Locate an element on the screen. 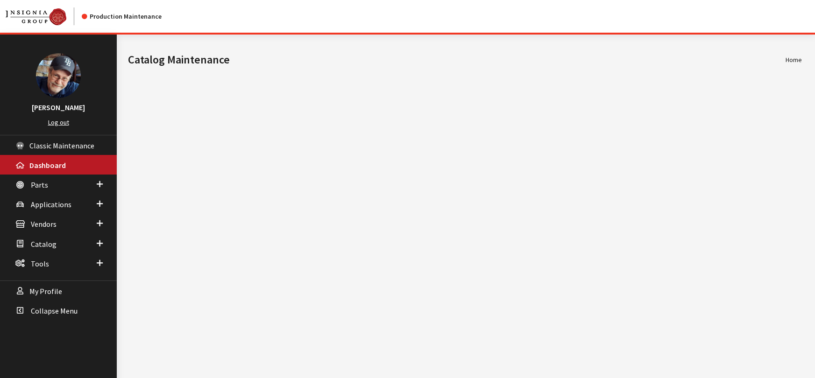  div: Production Maintenance is located at coordinates (121, 16).